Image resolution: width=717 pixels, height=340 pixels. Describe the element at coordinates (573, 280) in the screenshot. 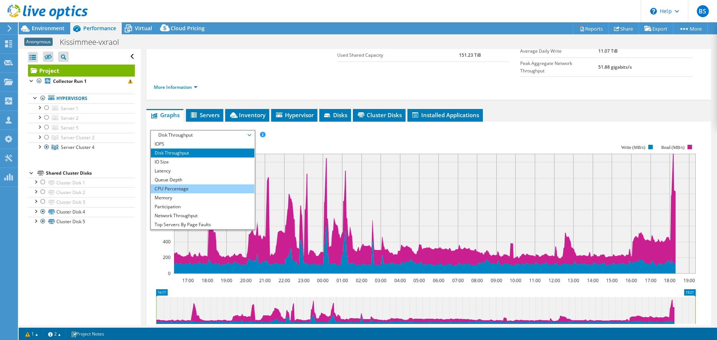

I see `text: 13:00` at that location.